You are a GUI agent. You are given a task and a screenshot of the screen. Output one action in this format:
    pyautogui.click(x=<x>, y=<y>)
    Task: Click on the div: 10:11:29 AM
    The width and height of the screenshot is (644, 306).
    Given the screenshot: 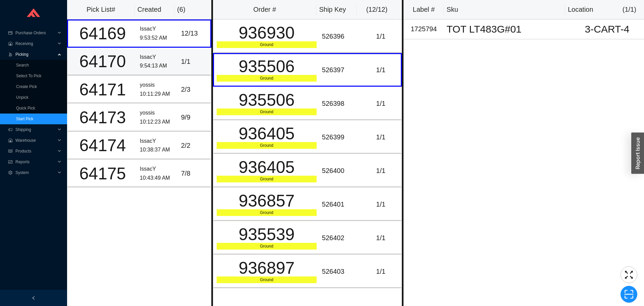 What is the action you would take?
    pyautogui.click(x=158, y=94)
    